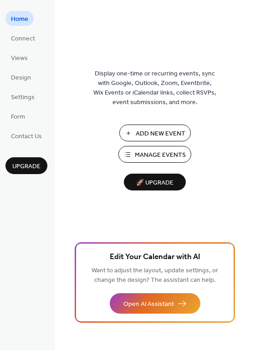  I want to click on span: Add New Event, so click(160, 134).